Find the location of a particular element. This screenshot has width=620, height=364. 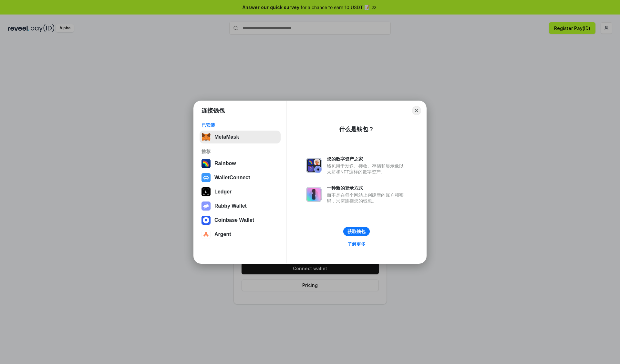

button: Rainbow is located at coordinates (240, 163).